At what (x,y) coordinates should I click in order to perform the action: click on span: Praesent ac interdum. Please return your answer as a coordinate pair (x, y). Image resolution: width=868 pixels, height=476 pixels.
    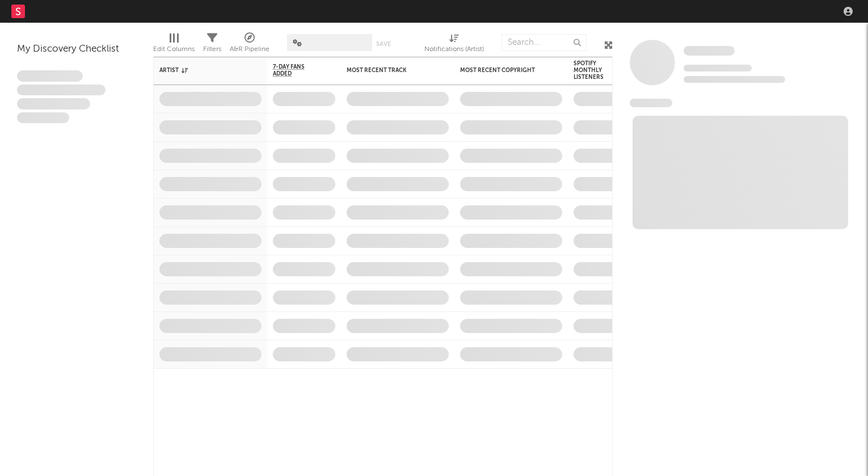
    Looking at the image, I should click on (54, 104).